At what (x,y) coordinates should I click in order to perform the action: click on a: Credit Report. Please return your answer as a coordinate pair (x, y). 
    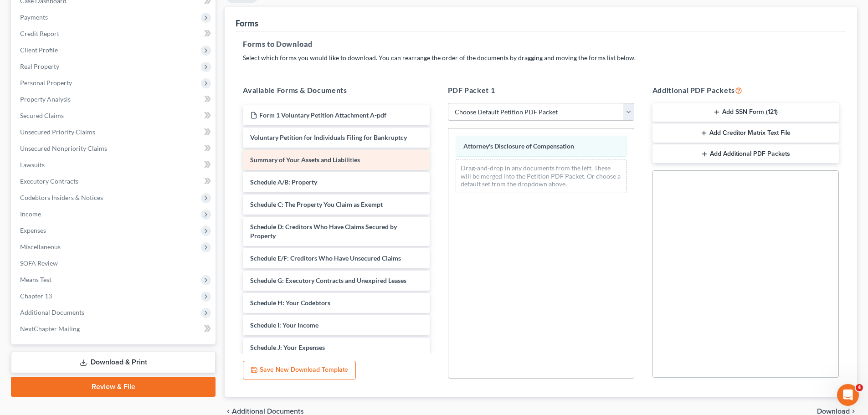
    Looking at the image, I should click on (114, 34).